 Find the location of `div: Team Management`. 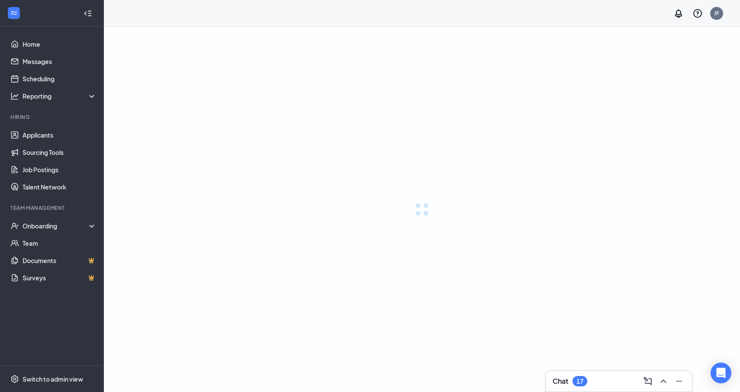

div: Team Management is located at coordinates (52, 208).